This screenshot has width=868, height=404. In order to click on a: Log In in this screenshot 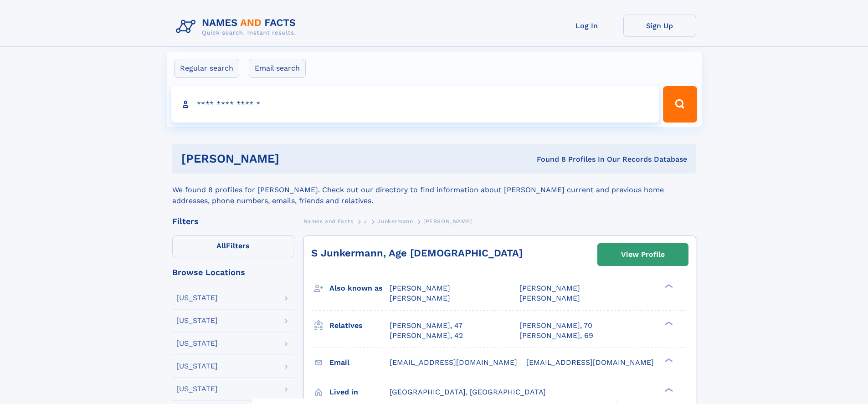, I will do `click(587, 25)`.